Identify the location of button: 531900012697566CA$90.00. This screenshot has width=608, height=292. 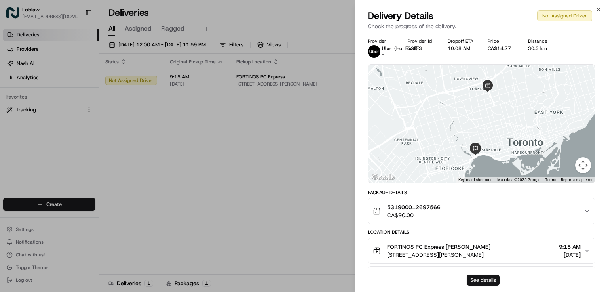
(481, 211).